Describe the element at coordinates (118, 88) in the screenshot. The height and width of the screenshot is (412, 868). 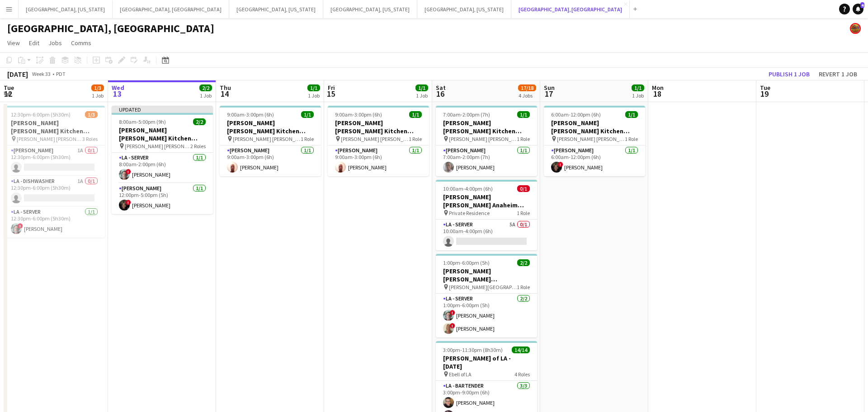
I see `span: Wed` at that location.